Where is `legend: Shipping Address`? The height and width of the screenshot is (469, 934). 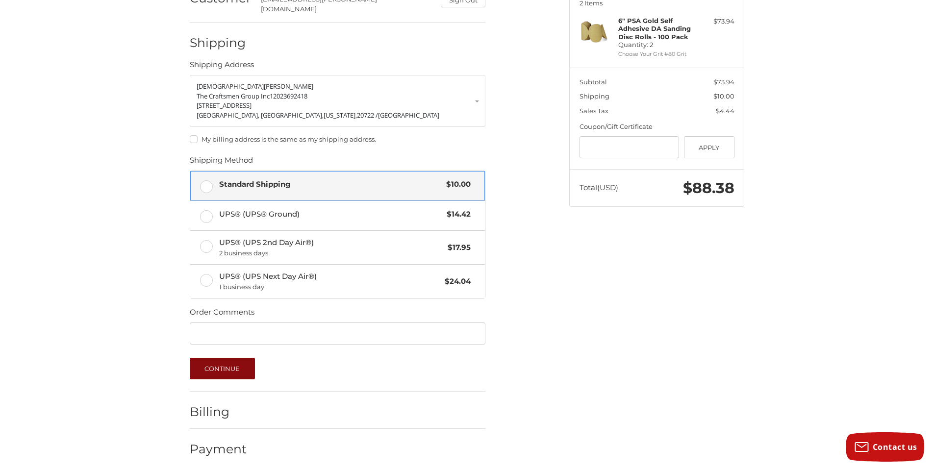
legend: Shipping Address is located at coordinates (222, 67).